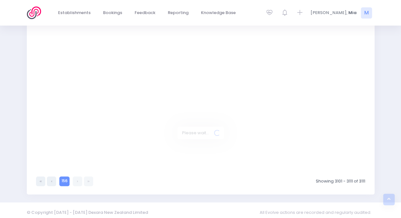 The width and height of the screenshot is (401, 218). Describe the element at coordinates (178, 13) in the screenshot. I see `a: Reporting` at that location.